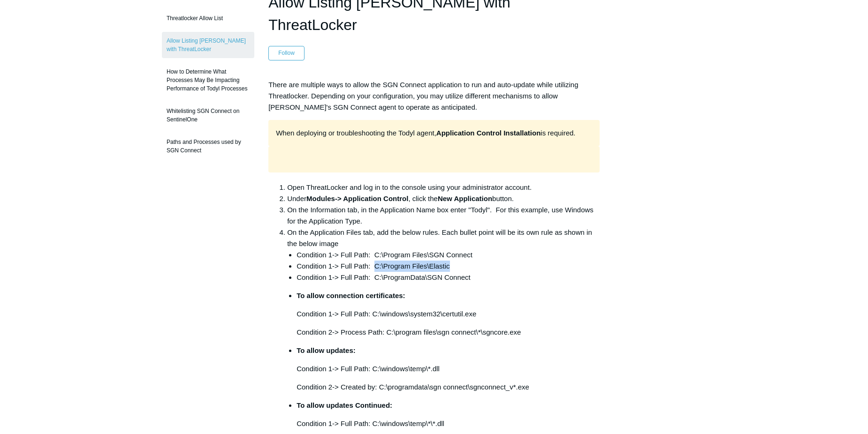 The image size is (868, 434). I want to click on p: There are multiple ways to allow the SGN Connect application to run and auto-update while utilizi..., so click(434, 96).